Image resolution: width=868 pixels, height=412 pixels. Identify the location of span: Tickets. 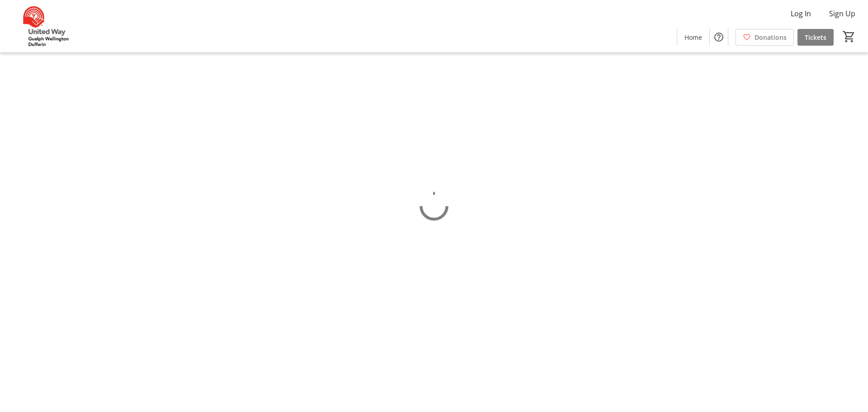
(815, 37).